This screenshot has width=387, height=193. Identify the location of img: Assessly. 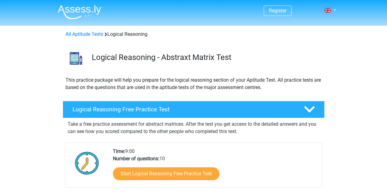
(79, 12).